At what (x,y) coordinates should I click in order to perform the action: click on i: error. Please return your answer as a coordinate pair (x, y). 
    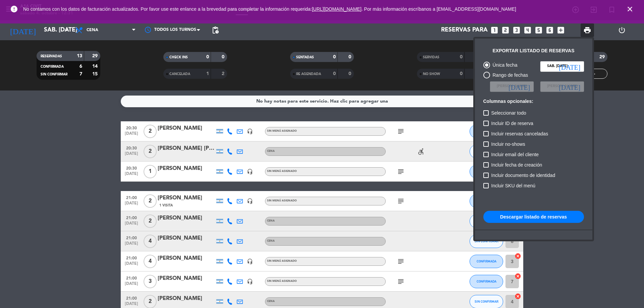
    Looking at the image, I should click on (14, 9).